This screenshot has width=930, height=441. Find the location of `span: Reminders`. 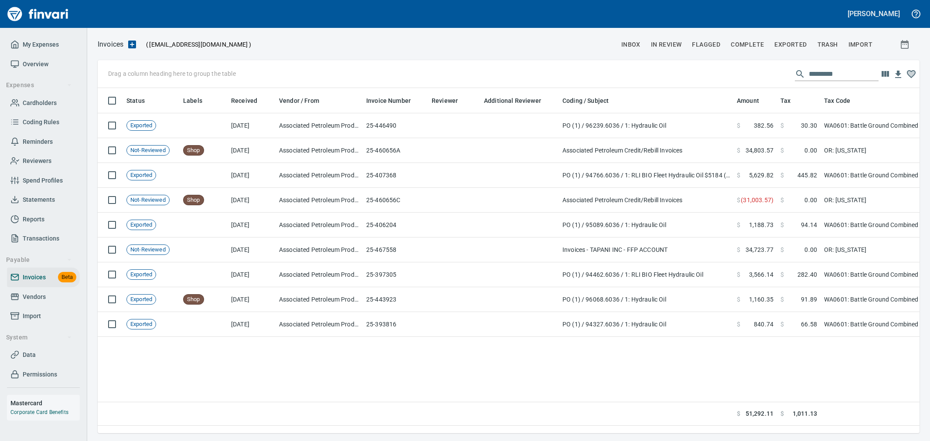

span: Reminders is located at coordinates (37, 142).